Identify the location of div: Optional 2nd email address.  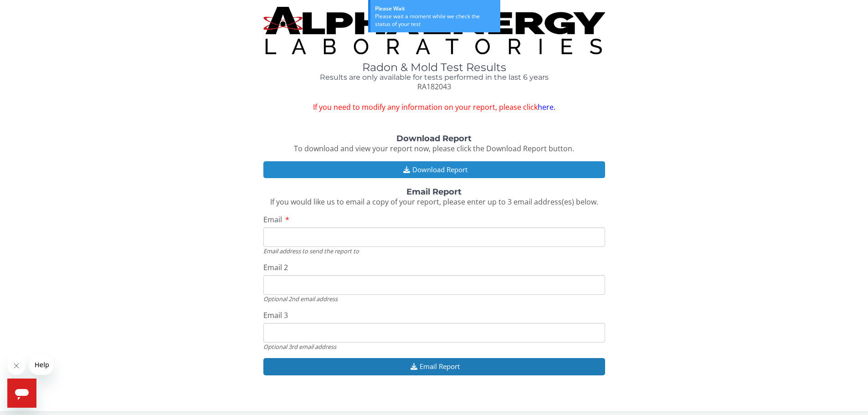
(434, 299).